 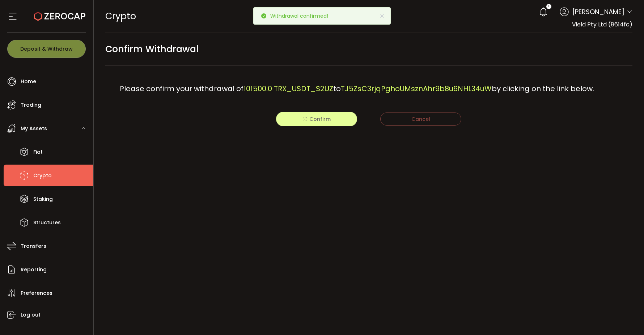 What do you see at coordinates (30, 315) in the screenshot?
I see `span: Log out` at bounding box center [30, 315].